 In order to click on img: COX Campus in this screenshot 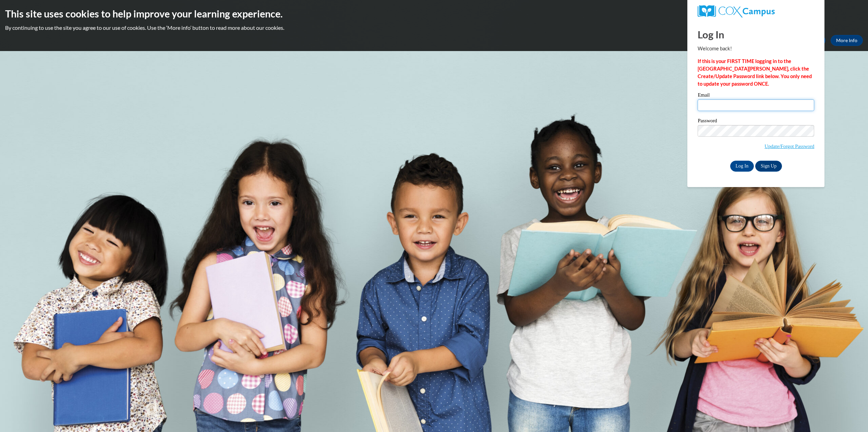, I will do `click(736, 11)`.